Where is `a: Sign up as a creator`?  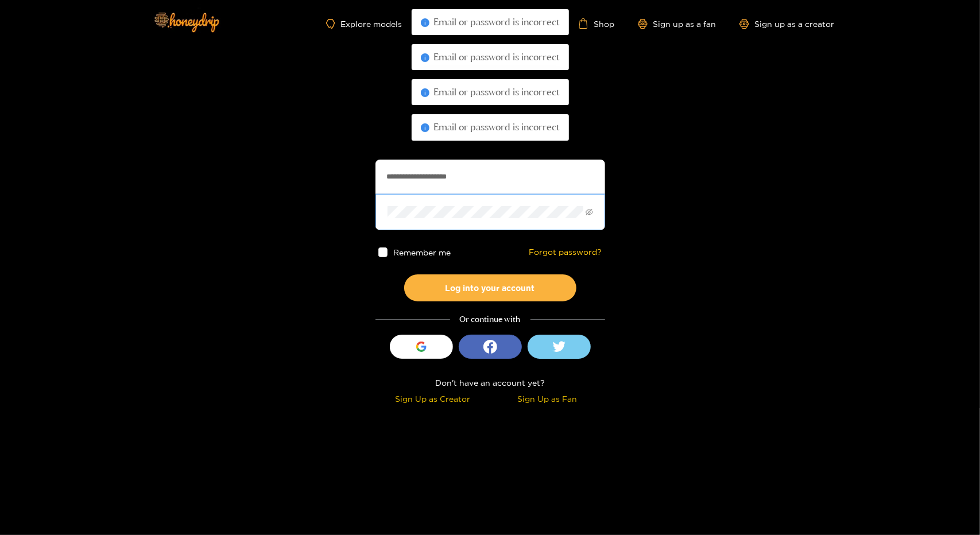 a: Sign up as a creator is located at coordinates (787, 24).